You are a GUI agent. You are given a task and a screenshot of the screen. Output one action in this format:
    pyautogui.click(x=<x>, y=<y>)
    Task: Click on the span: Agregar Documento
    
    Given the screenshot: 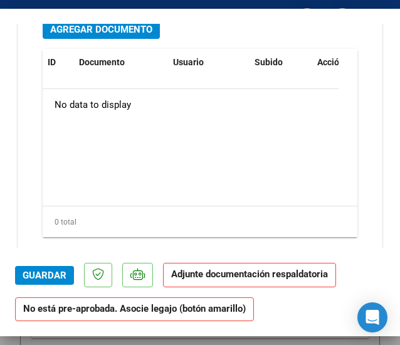 What is the action you would take?
    pyautogui.click(x=101, y=29)
    